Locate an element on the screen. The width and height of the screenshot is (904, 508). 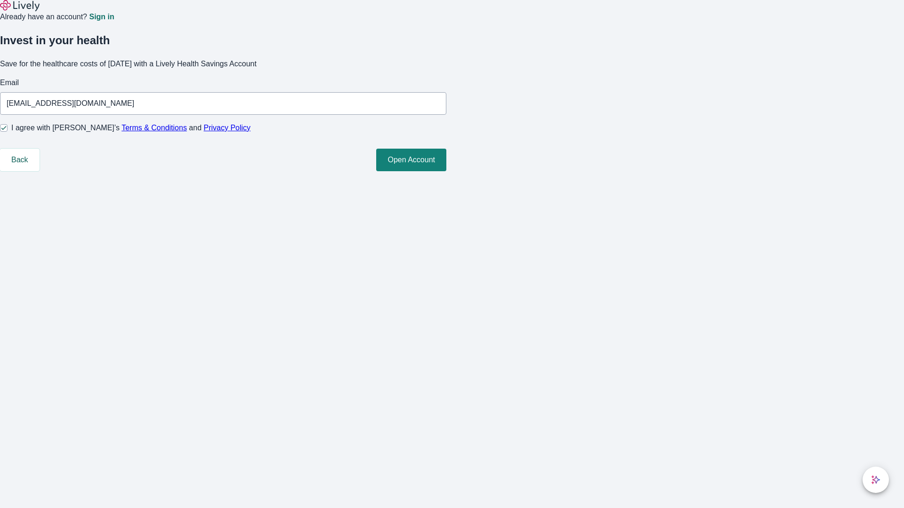
button: chat is located at coordinates (875, 480).